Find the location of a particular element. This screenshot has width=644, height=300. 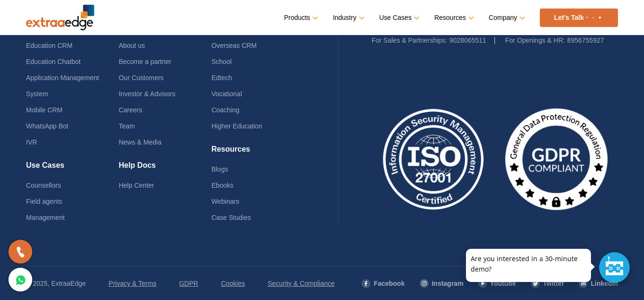

a: Investor & Advisors is located at coordinates (148, 94).